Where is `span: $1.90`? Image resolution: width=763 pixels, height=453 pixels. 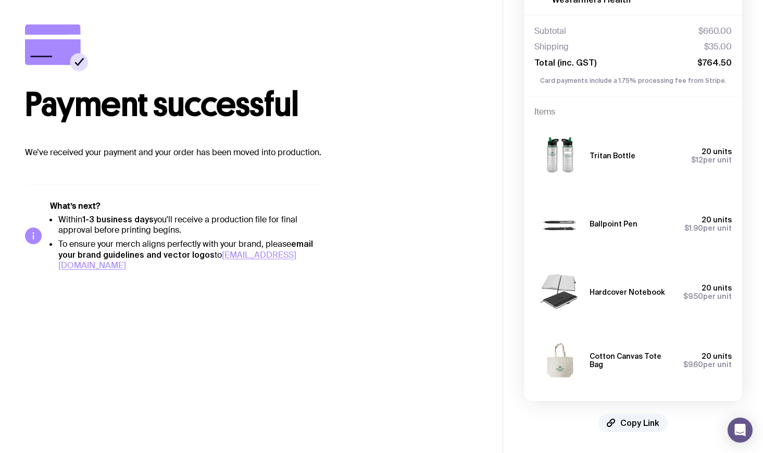
span: $1.90 is located at coordinates (694, 228).